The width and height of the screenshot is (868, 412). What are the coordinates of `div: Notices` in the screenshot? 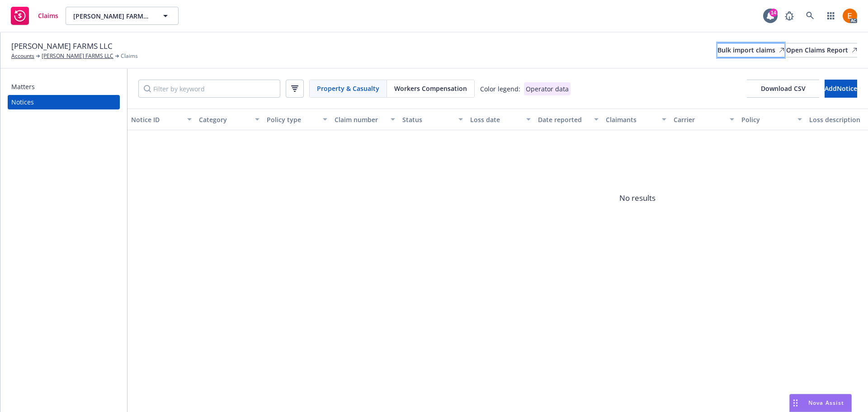 It's located at (23, 102).